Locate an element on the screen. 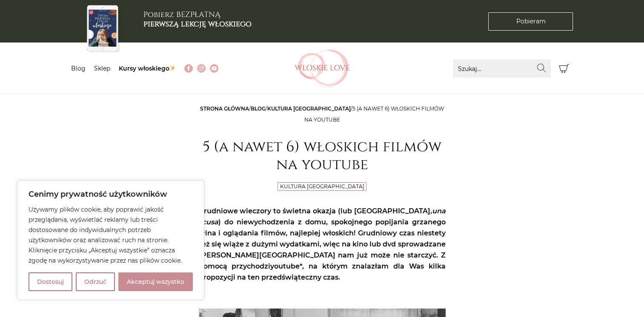  p: Cenimy prywatność użytkowników is located at coordinates (110, 194).